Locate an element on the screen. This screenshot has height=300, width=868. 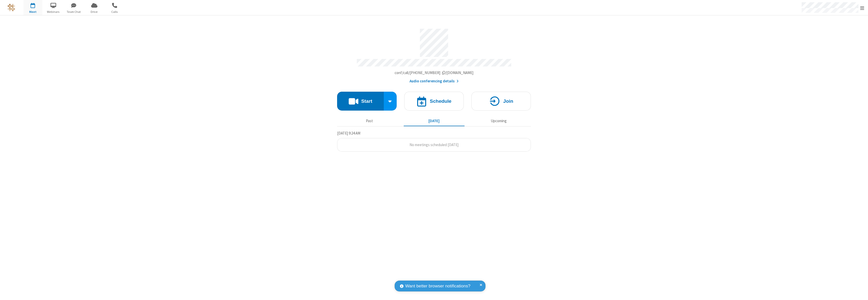
button: Copy my meeting room linkCopy my meeting room link is located at coordinates (434, 73).